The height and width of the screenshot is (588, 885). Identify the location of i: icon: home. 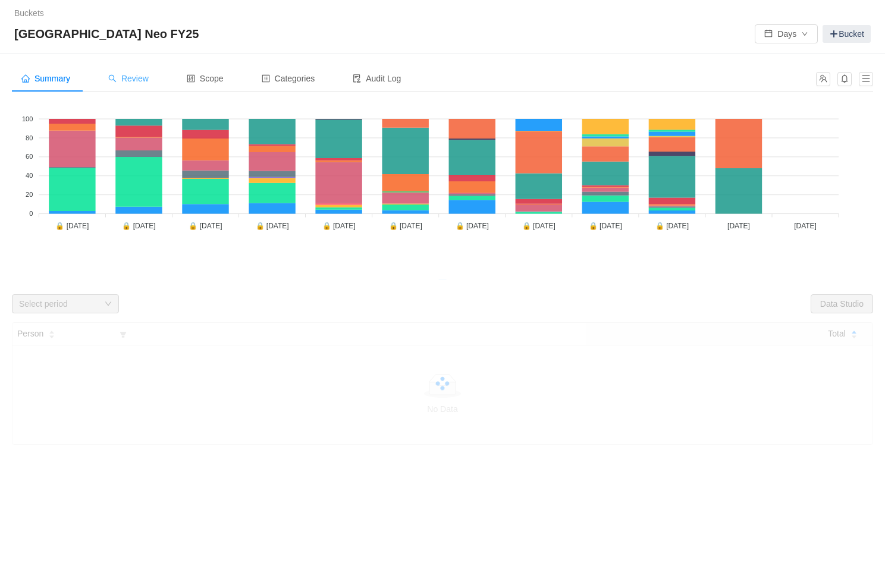
(26, 78).